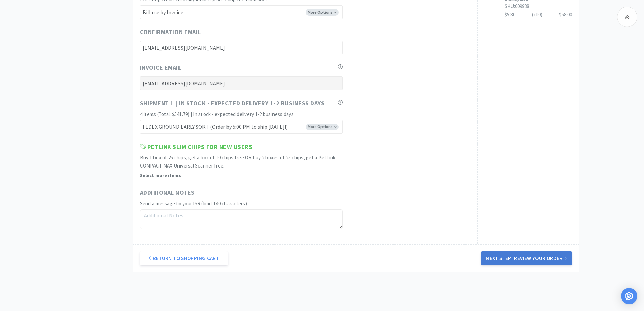 This screenshot has width=644, height=311. Describe the element at coordinates (517, 6) in the screenshot. I see `span: SKU: 009988` at that location.